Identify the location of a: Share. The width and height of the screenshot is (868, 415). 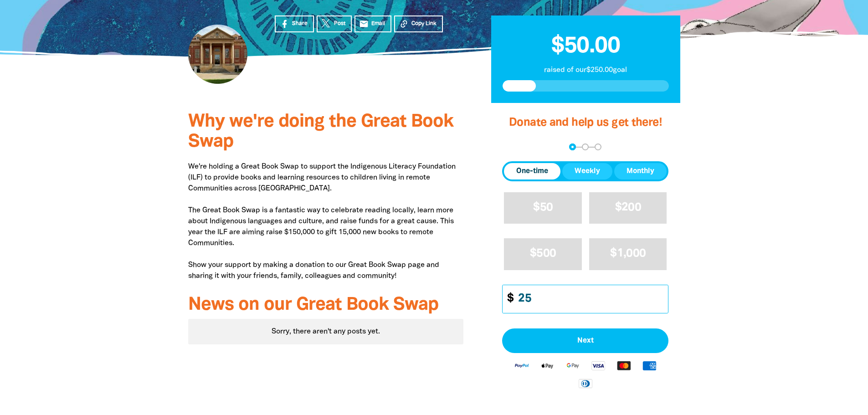
(294, 24).